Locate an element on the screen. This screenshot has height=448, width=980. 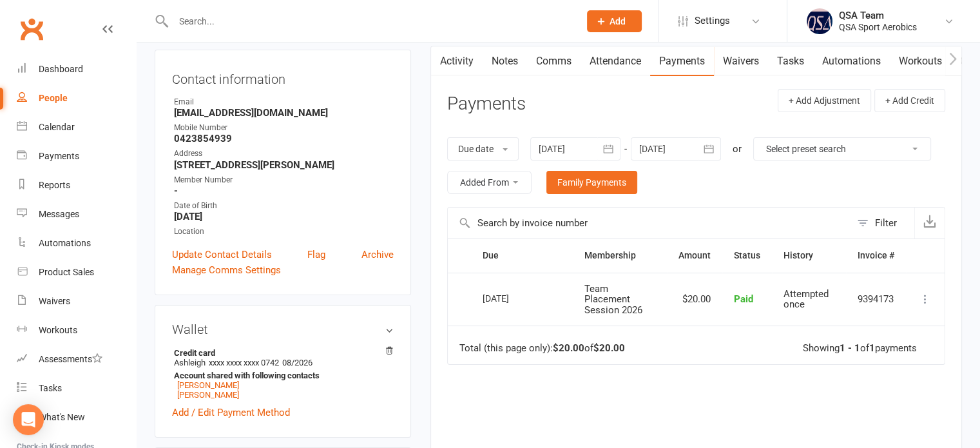
button: + Add Credit is located at coordinates (909, 101).